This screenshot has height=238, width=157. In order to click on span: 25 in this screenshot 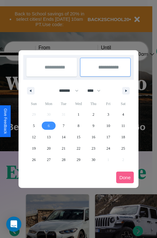, I will do `click(123, 149)`.